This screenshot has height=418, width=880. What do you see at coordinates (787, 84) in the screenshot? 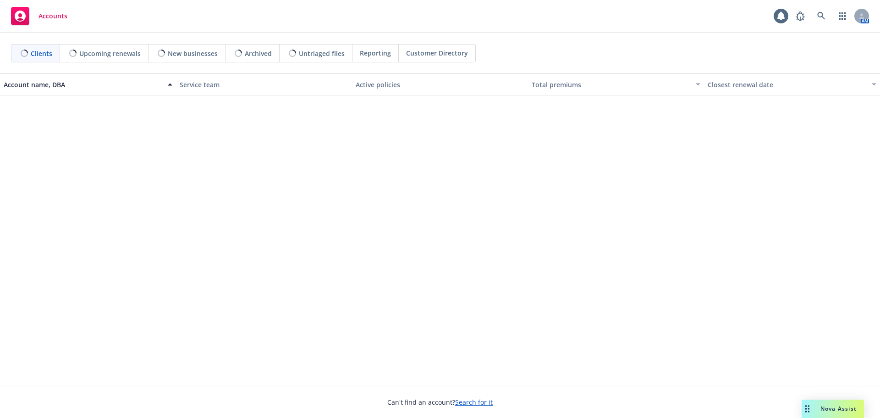
I see `div: Closest renewal date` at bounding box center [787, 84].